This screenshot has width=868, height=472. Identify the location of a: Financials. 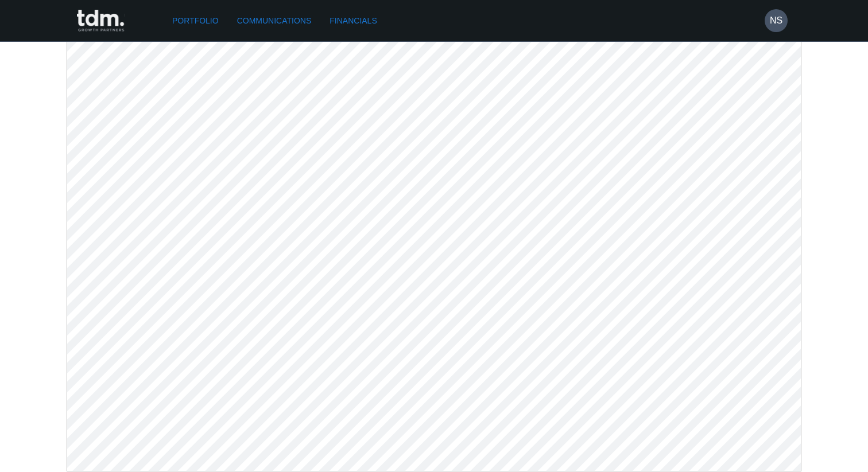
(353, 20).